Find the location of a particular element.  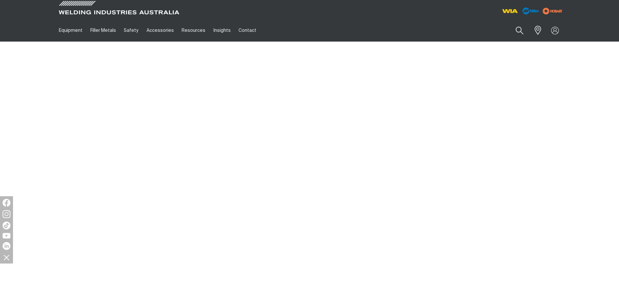

img: Facebook is located at coordinates (6, 203).